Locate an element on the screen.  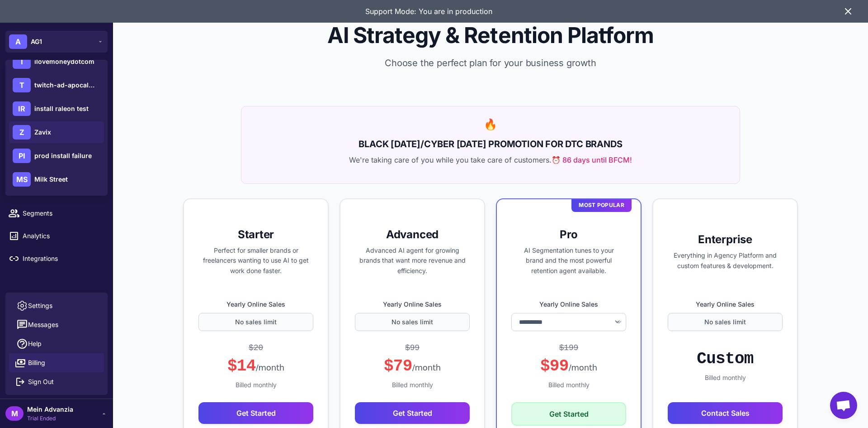
a: Open chat is located at coordinates (844, 405).